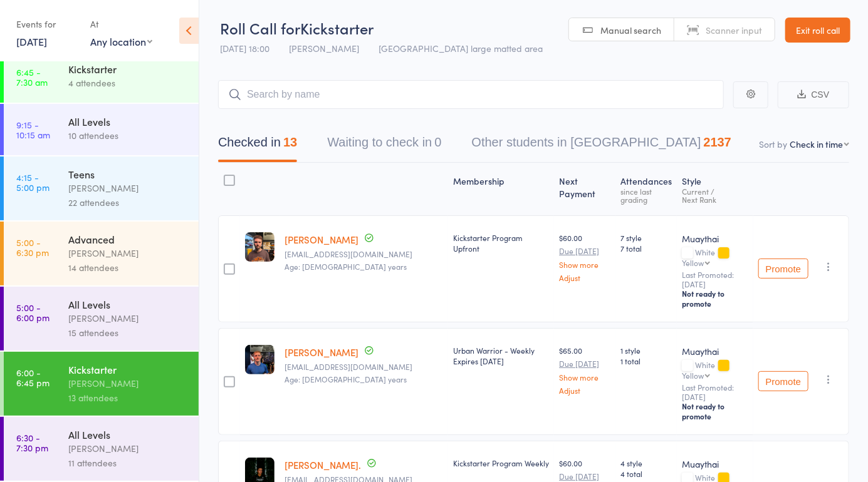 The height and width of the screenshot is (482, 868). I want to click on div: 13 attendees, so click(128, 398).